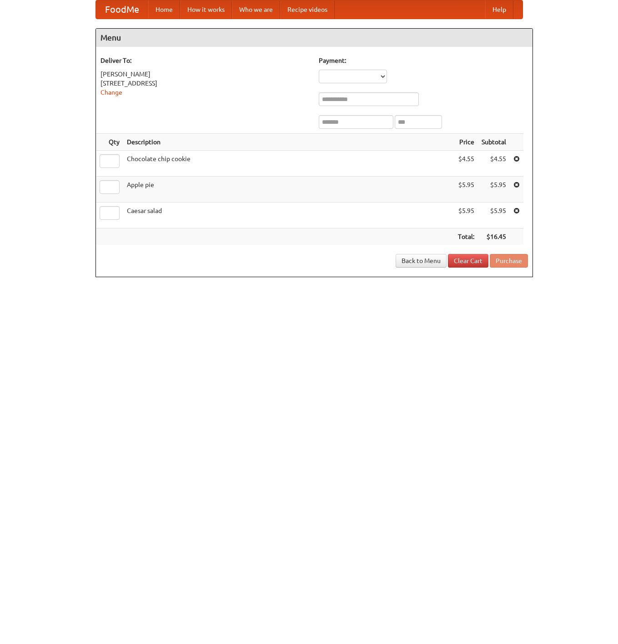  What do you see at coordinates (256, 10) in the screenshot?
I see `a: Who we are` at bounding box center [256, 10].